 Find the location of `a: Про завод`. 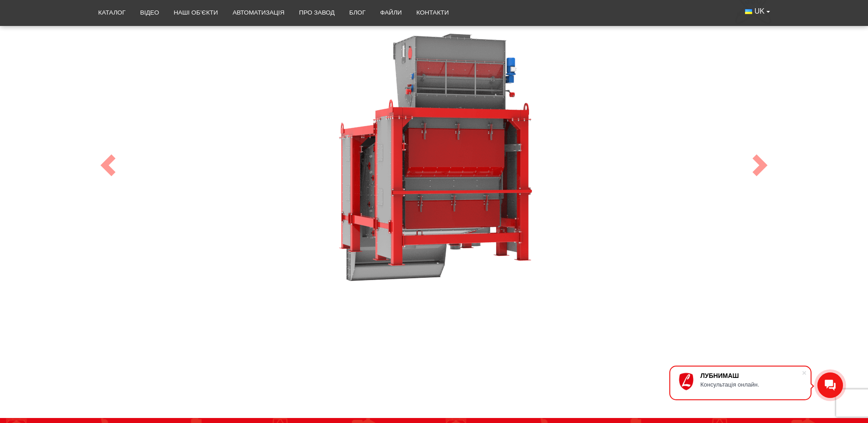

a: Про завод is located at coordinates (317, 13).